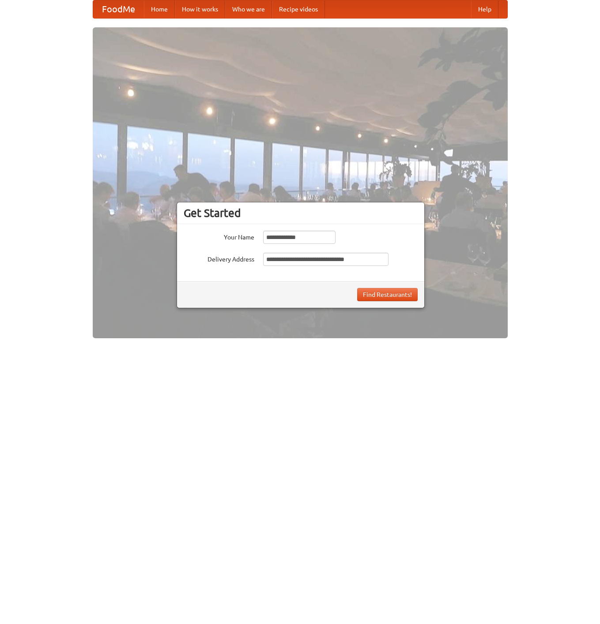  I want to click on a: Help, so click(484, 9).